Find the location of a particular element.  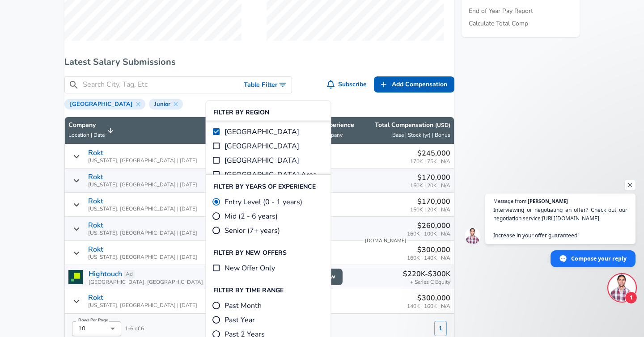

img: hightouchlogo.png is located at coordinates (75, 277).